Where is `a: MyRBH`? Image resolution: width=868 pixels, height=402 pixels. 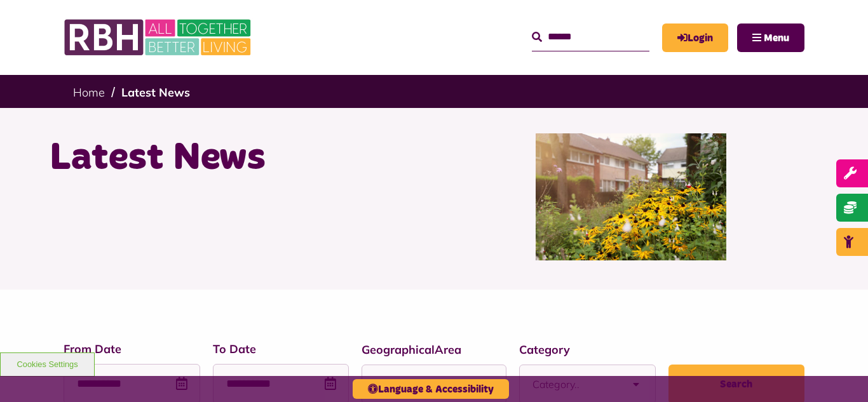 a: MyRBH is located at coordinates (695, 37).